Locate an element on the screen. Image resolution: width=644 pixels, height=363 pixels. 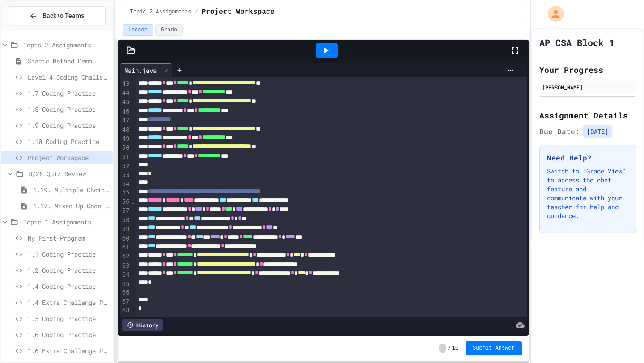
span: Level 4 Coding Challenge is located at coordinates (68, 77).